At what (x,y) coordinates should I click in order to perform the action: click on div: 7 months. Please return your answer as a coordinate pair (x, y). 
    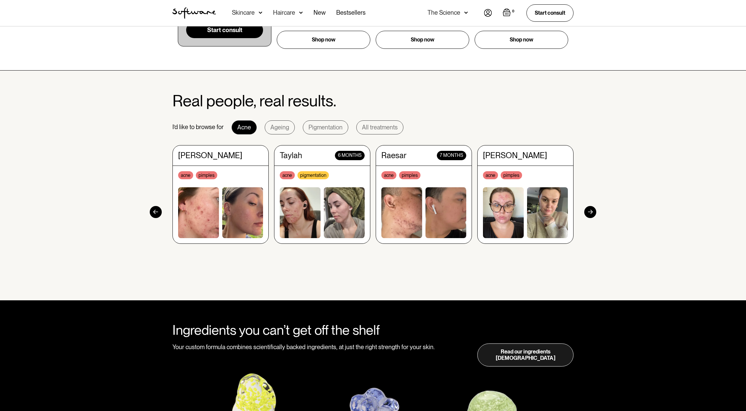
    Looking at the image, I should click on (451, 155).